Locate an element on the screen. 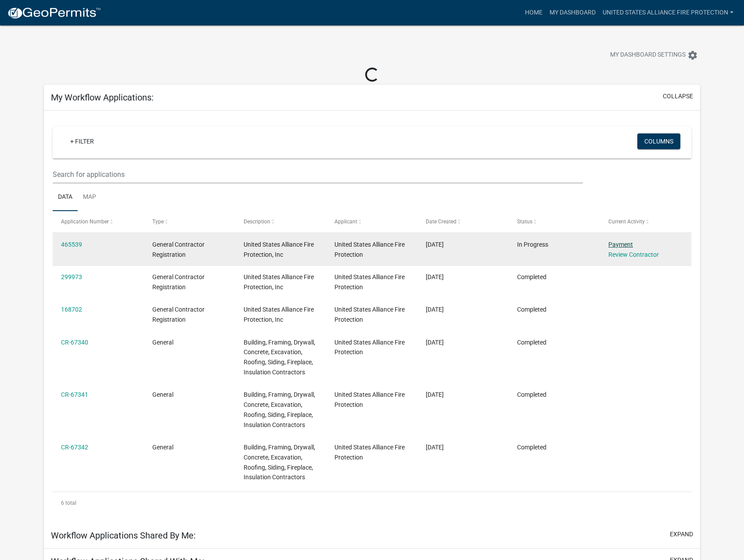 Image resolution: width=744 pixels, height=560 pixels. span: Status is located at coordinates (525, 222).